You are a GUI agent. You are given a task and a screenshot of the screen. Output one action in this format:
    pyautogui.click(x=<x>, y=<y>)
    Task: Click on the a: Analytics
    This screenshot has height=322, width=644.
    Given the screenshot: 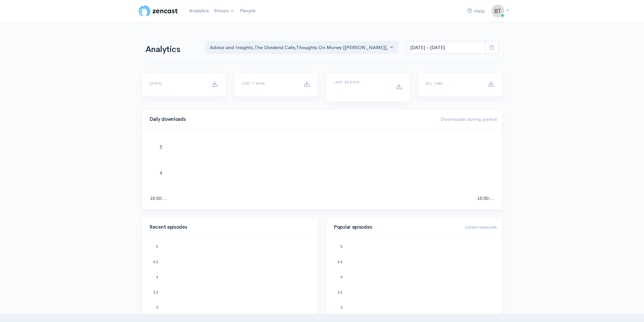 What is the action you would take?
    pyautogui.click(x=199, y=10)
    